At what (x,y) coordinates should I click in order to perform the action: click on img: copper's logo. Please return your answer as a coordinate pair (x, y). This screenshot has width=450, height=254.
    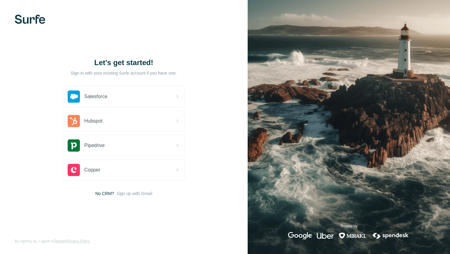
    Looking at the image, I should click on (74, 170).